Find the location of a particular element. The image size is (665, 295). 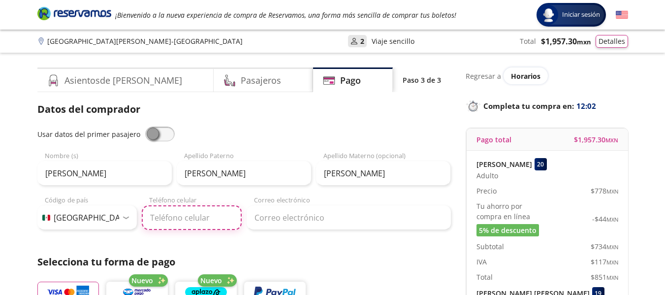

p: Subtotal is located at coordinates (490, 246).